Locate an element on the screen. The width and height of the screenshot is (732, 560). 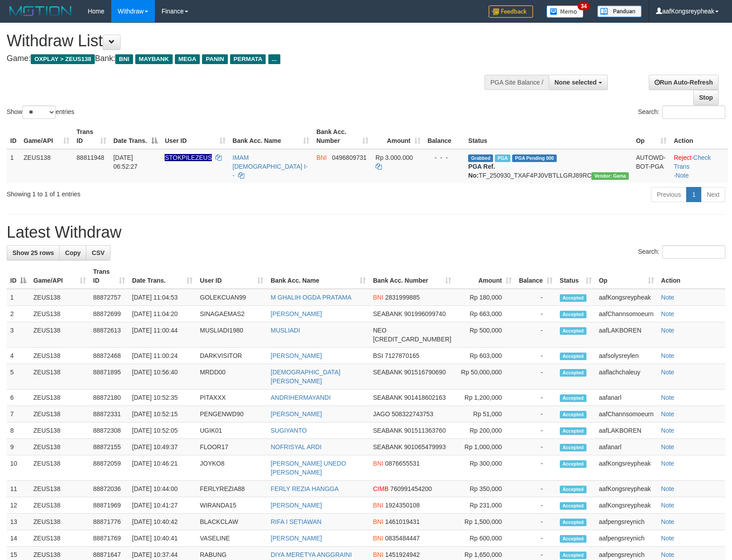
td: 88872180 is located at coordinates (109, 398).